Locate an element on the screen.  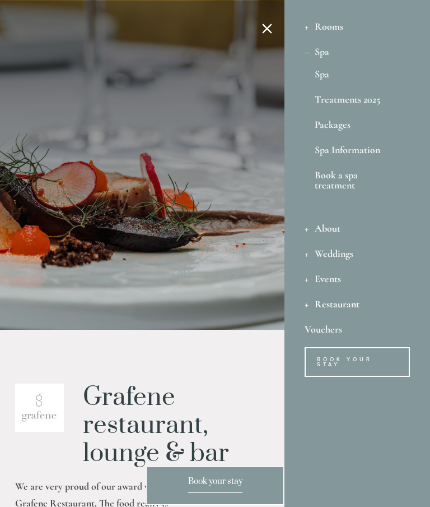
div: Weddings is located at coordinates (358, 253).